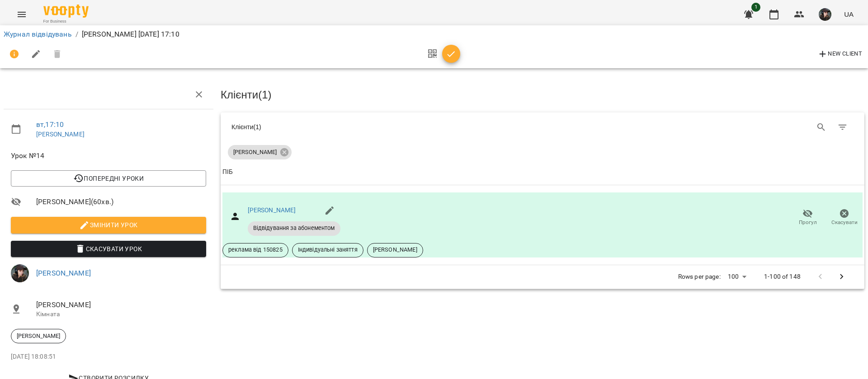 Image resolution: width=868 pixels, height=379 pixels. What do you see at coordinates (699, 277) in the screenshot?
I see `p: Rows per page:` at bounding box center [699, 277].